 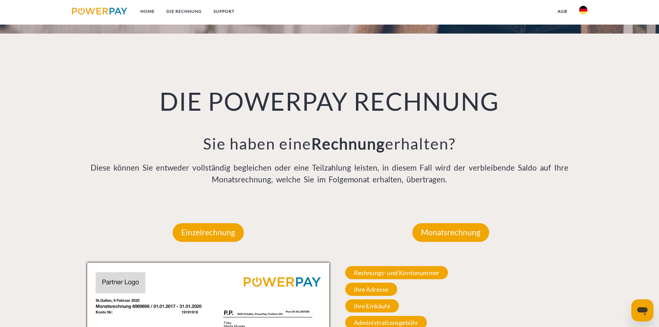 What do you see at coordinates (330, 174) in the screenshot?
I see `p: Diese können Sie entweder vollständig begleichen oder eine Teilzahlung leisten, in diesem Fall wi...` at bounding box center [330, 174].